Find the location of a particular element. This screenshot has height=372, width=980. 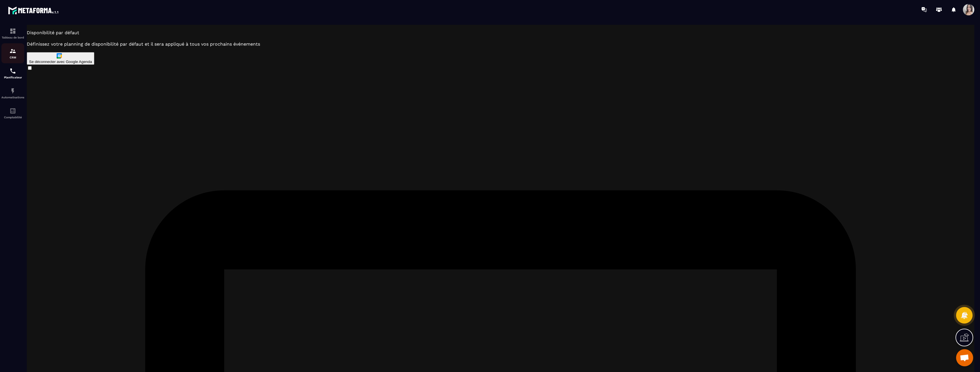

a: accountantaccountantComptabilité is located at coordinates (13, 113).